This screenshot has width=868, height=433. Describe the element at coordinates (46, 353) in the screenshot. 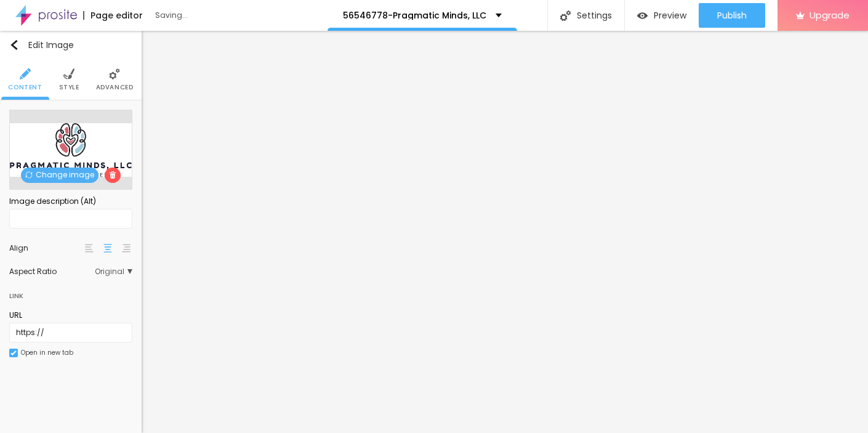

I see `div: Open in new tab` at that location.